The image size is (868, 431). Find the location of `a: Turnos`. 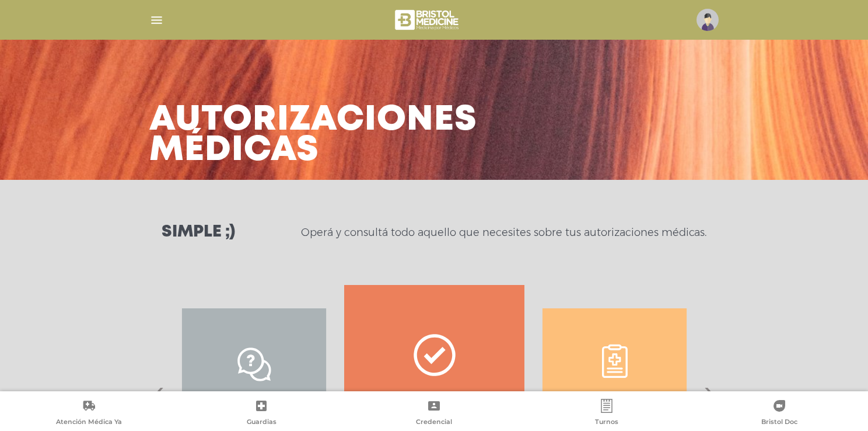

a: Turnos is located at coordinates (606, 413).